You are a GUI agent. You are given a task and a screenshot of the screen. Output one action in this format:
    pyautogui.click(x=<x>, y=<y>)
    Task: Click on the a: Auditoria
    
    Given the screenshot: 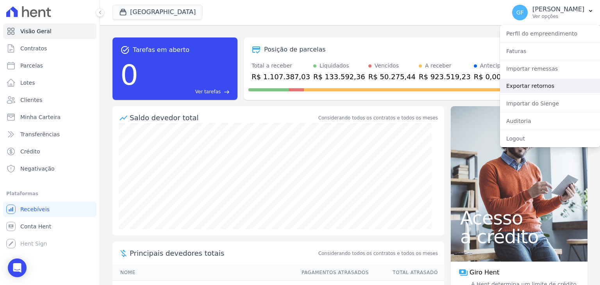 What is the action you would take?
    pyautogui.click(x=550, y=121)
    